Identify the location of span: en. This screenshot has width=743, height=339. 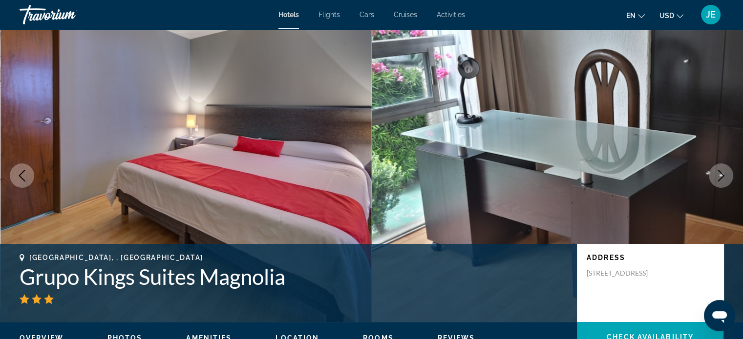
(630, 16).